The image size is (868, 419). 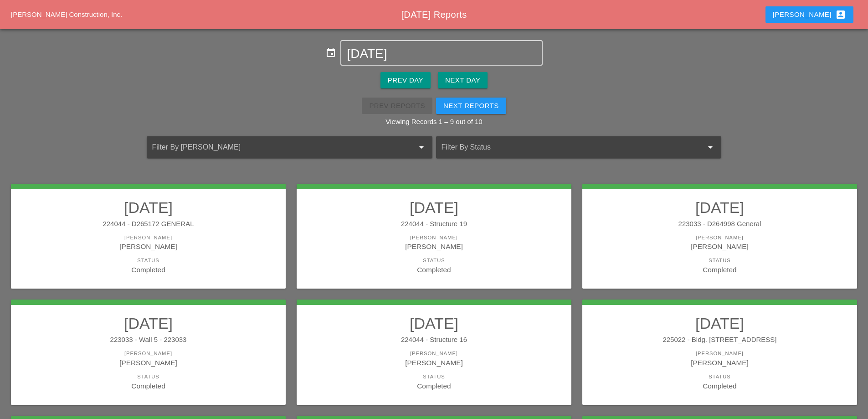 What do you see at coordinates (405, 80) in the screenshot?
I see `div: Prev Day` at bounding box center [405, 80].